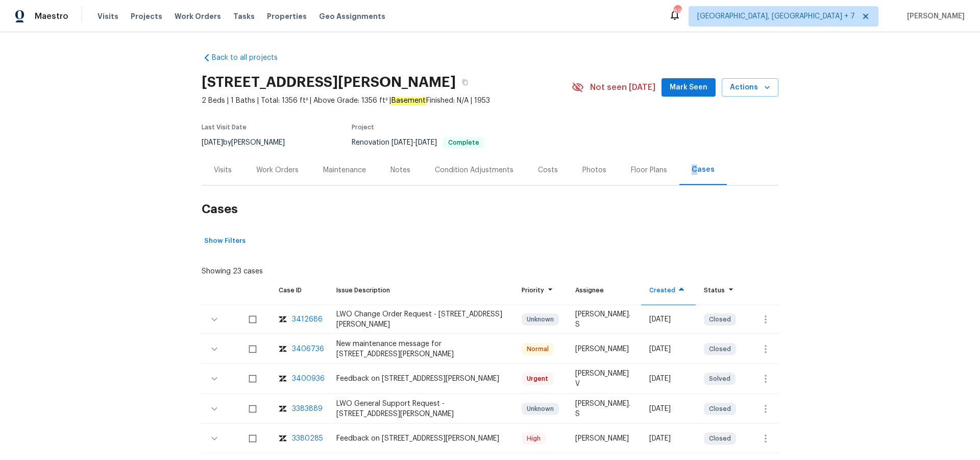  Describe the element at coordinates (307, 409) in the screenshot. I see `div: 3383889` at that location.